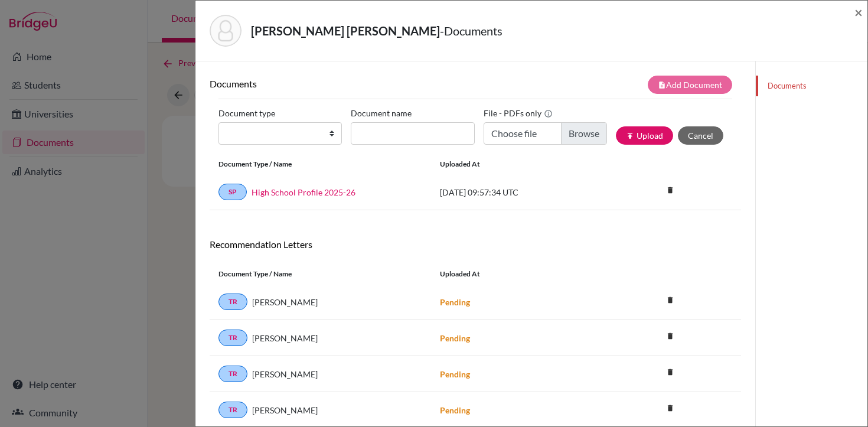 The height and width of the screenshot is (427, 868). What do you see at coordinates (342, 83) in the screenshot?
I see `h6: Documents` at bounding box center [342, 83].